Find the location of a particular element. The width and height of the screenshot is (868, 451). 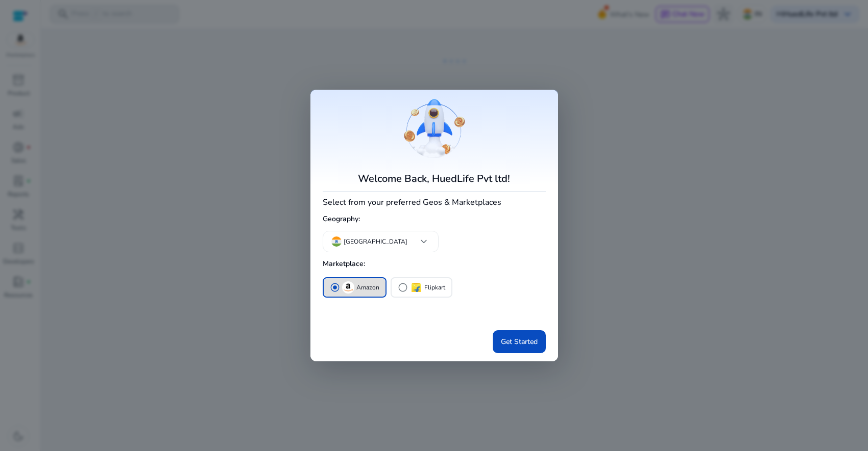

span: radio_button_checked is located at coordinates (335, 287).